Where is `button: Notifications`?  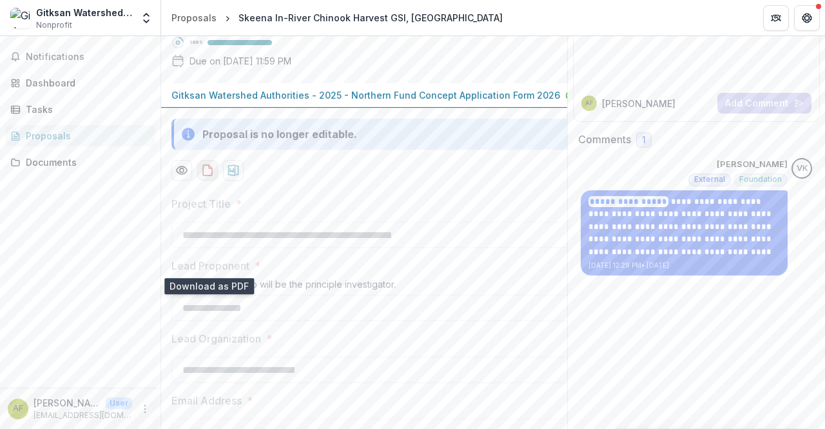
button: Notifications is located at coordinates (80, 57).